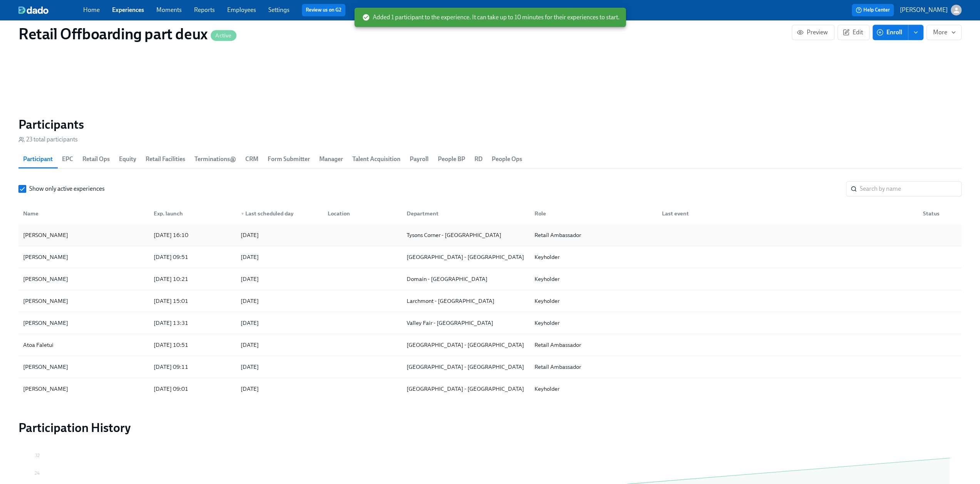  Describe the element at coordinates (813, 32) in the screenshot. I see `button: Preview` at that location.